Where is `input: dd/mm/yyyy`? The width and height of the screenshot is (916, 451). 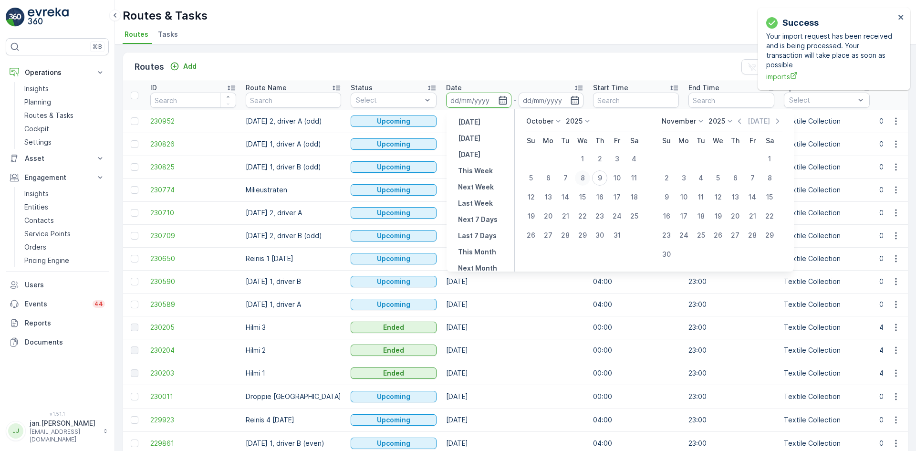
input: dd/mm/yyyy is located at coordinates (551, 100).